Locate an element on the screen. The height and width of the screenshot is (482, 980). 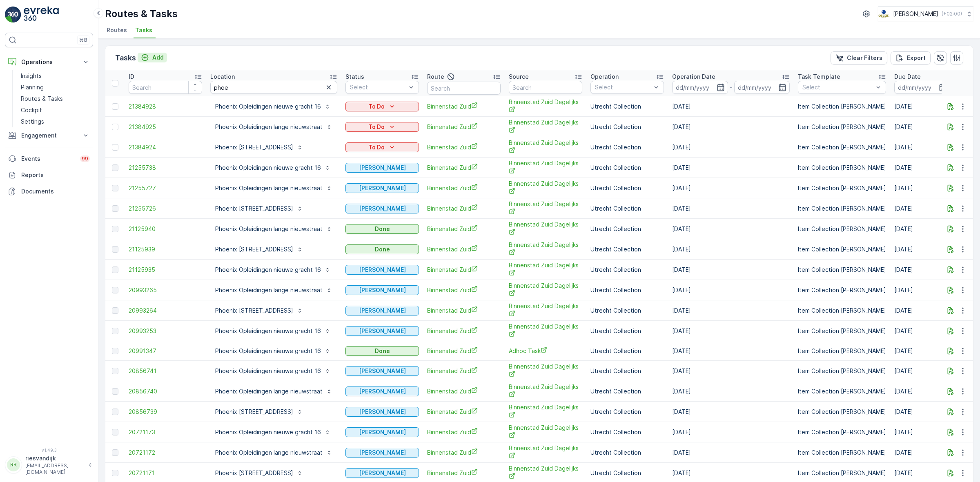
p: Engagement is located at coordinates (49, 136).